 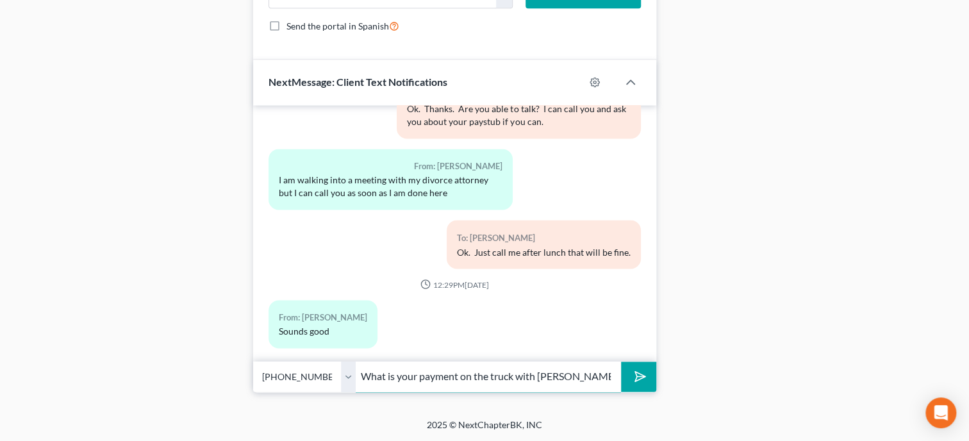 What do you see at coordinates (519, 115) in the screenshot?
I see `div: Ok. Thanks. Are you able to talk? I can call you and ask you about your paystub if you can.` at bounding box center [519, 115].